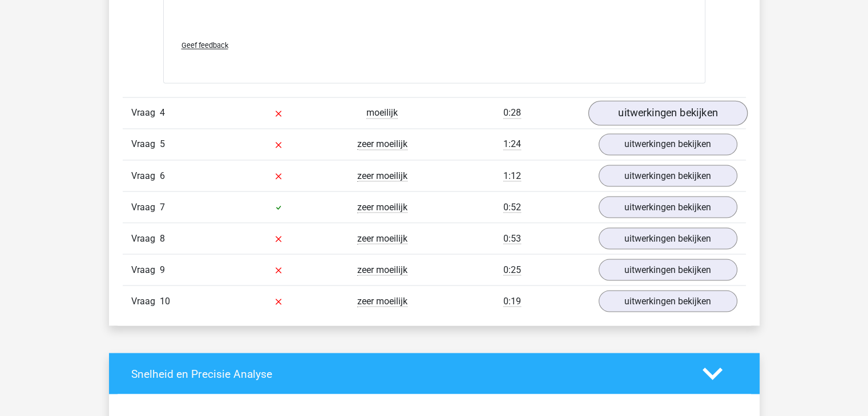 This screenshot has width=868, height=416. What do you see at coordinates (512, 270) in the screenshot?
I see `span: 0:25` at bounding box center [512, 270].